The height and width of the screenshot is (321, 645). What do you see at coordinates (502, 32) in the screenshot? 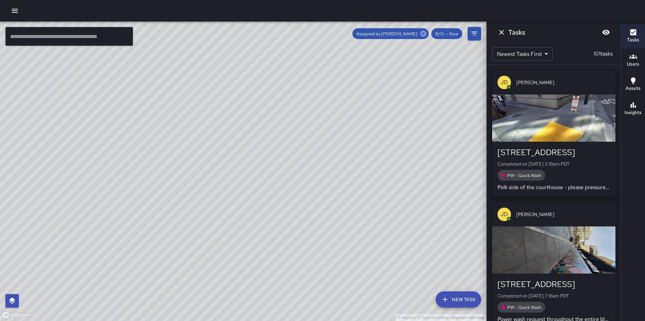
I see `button: Dismiss` at bounding box center [502, 32].